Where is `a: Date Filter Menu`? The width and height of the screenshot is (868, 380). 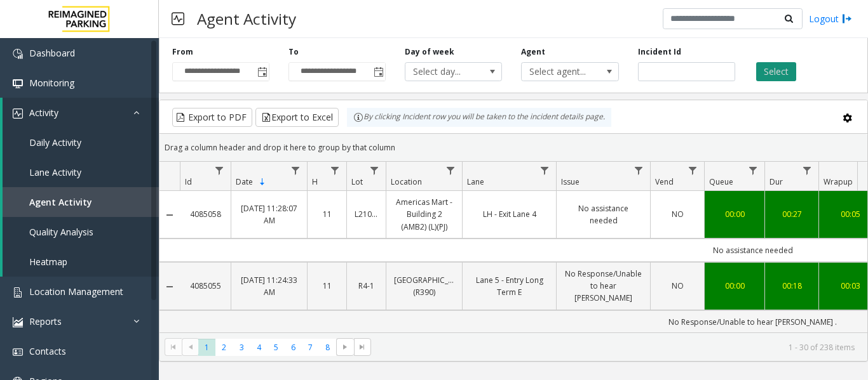
a: Date Filter Menu is located at coordinates (295, 170).